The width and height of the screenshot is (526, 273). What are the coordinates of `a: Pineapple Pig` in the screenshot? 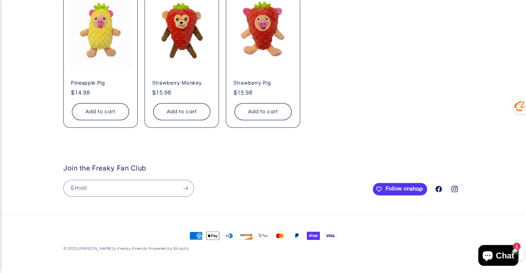 It's located at (100, 83).